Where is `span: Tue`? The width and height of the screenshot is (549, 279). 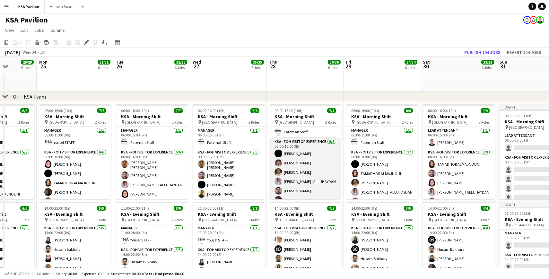 span: Tue is located at coordinates (120, 62).